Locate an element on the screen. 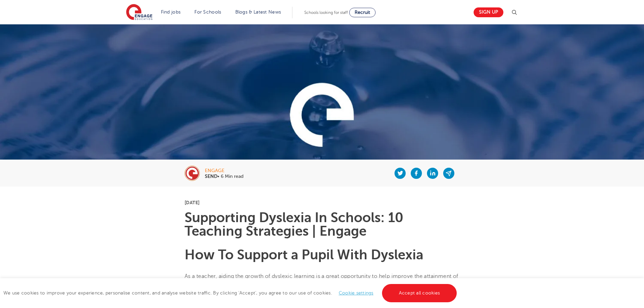  span: Recruit is located at coordinates (362, 12).